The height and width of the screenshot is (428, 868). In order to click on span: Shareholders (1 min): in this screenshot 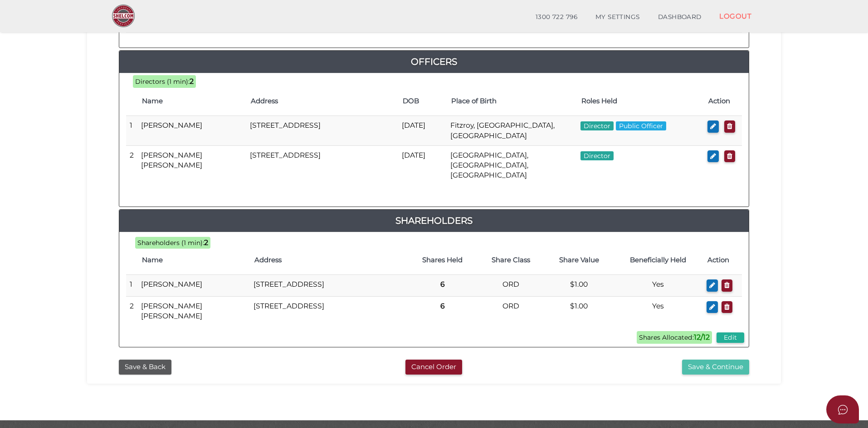, I will do `click(171, 243)`.